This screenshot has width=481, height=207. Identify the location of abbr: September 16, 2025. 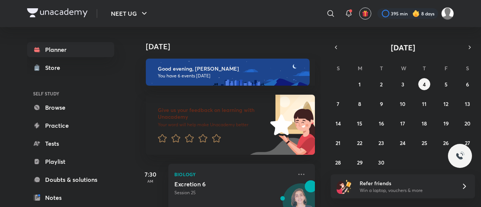
(381, 123).